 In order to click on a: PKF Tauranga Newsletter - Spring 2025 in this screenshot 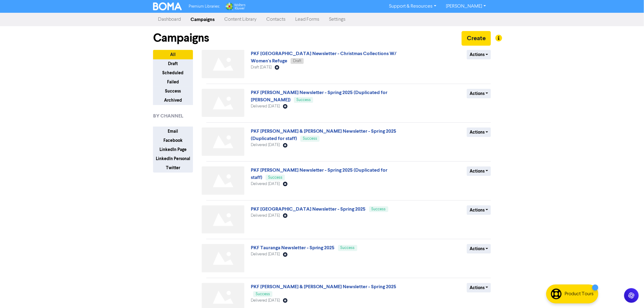, I will do `click(293, 248)`.